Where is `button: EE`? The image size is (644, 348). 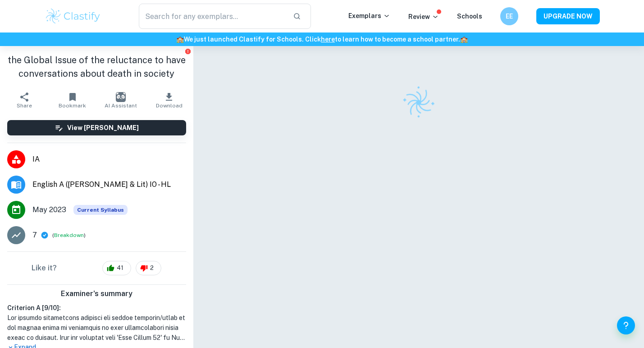
button: EE is located at coordinates (509, 16).